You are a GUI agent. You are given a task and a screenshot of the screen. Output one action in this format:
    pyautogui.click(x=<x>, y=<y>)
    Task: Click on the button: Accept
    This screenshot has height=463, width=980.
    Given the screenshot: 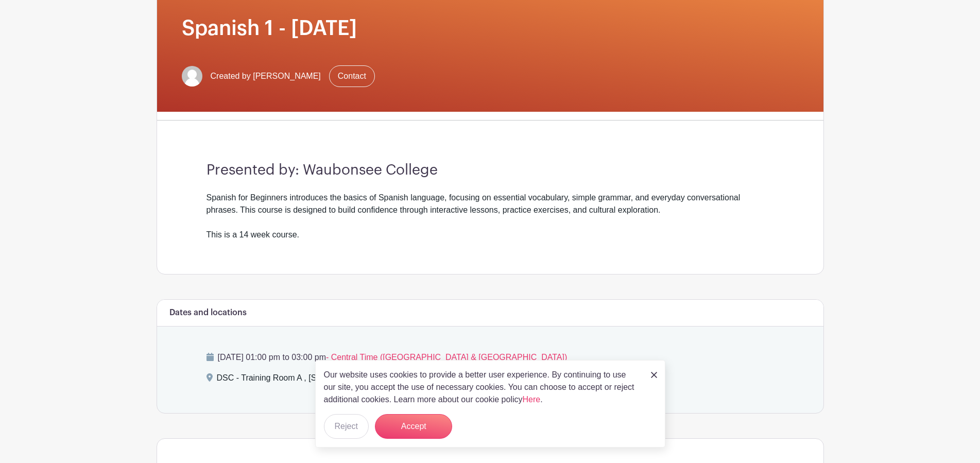 What is the action you would take?
    pyautogui.click(x=413, y=426)
    